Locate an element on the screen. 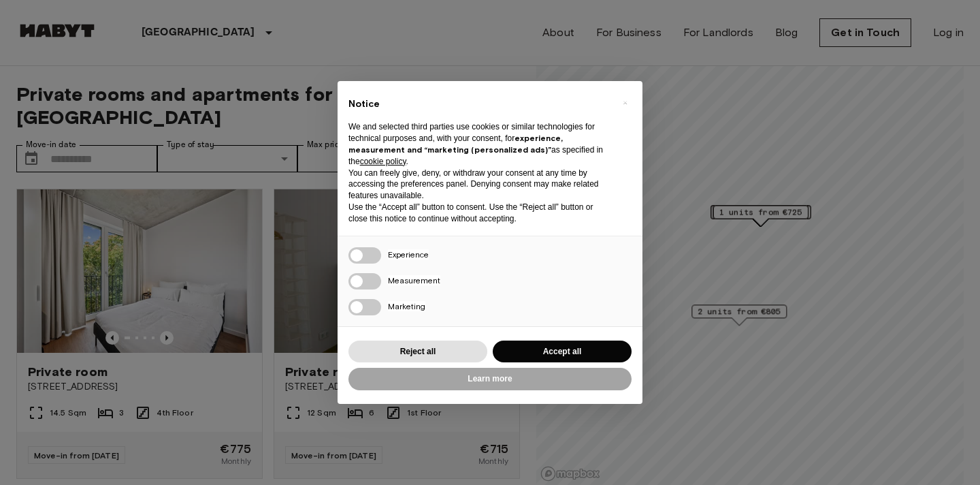 Image resolution: width=980 pixels, height=485 pixels. p: Use the “Accept all” button to consent. Use the “Reject all” button or close this notice to conti... is located at coordinates (479, 214).